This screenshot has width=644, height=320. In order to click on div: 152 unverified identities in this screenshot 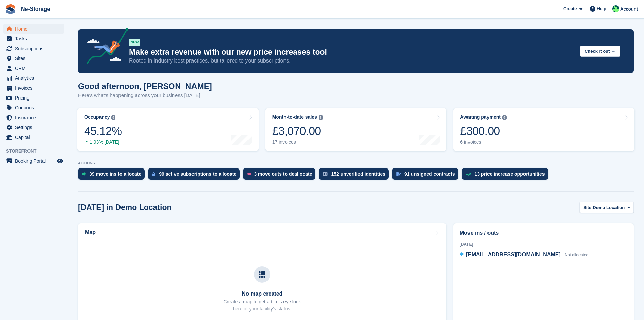, I will do `click(358, 174)`.